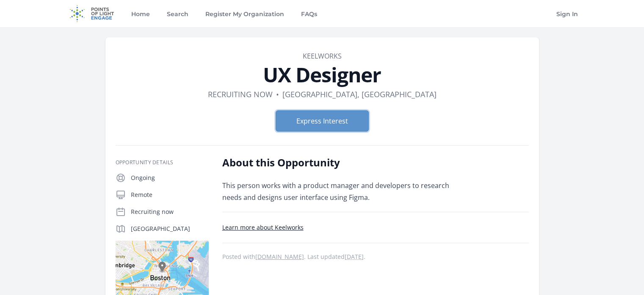  I want to click on p: Recruiting now, so click(170, 212).